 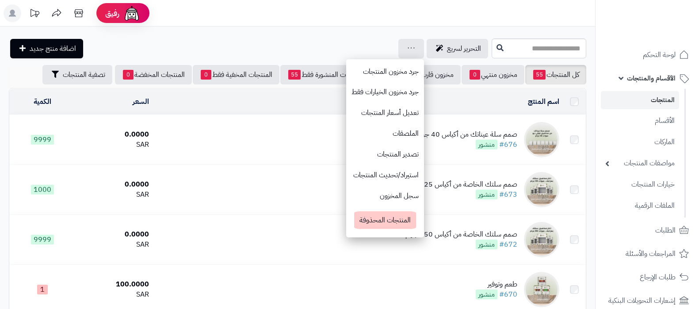 I want to click on a: اسم المنتج, so click(x=544, y=102).